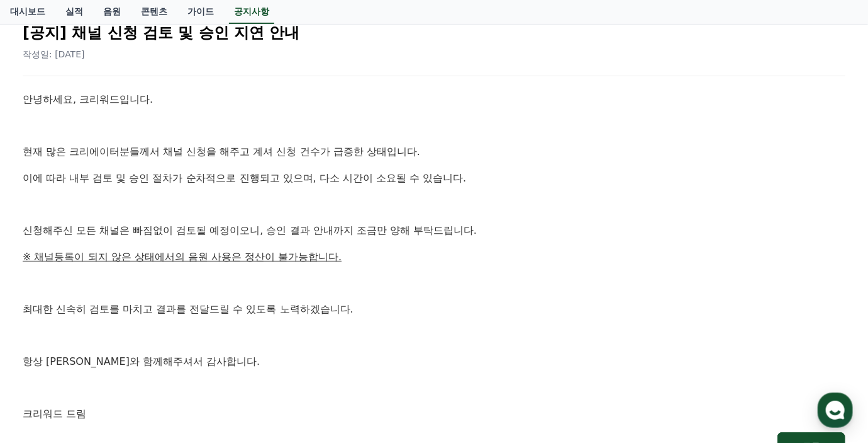 This screenshot has width=868, height=443. I want to click on p: 신청해주신 모든 채널은 빠짐없이 검토될 예정이오니, 승인 결과 안내까지 조금만 양해 부탁드립니다., so click(434, 231).